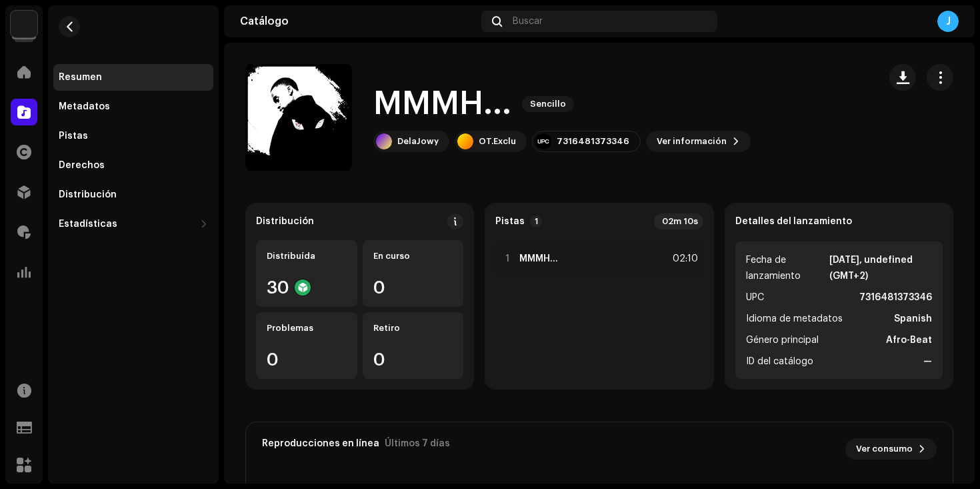 The image size is (980, 489). Describe the element at coordinates (698, 142) in the screenshot. I see `button: Ver información` at that location.